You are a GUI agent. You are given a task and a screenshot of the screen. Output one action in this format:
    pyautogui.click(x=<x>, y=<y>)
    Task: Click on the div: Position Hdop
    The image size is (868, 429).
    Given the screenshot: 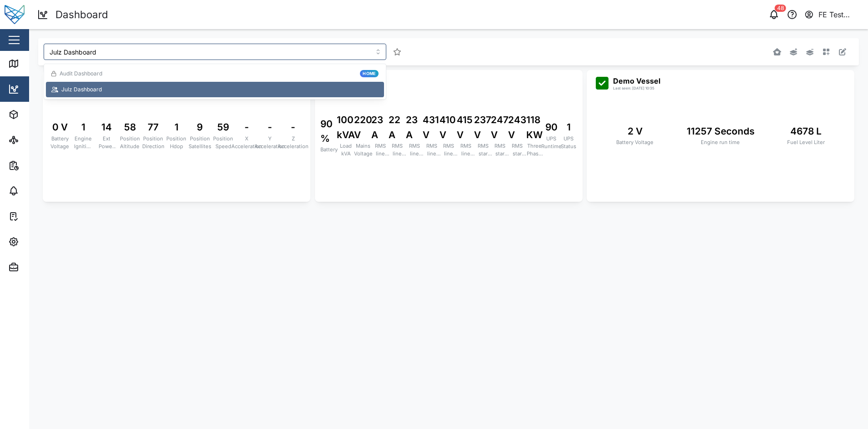 What is the action you would take?
    pyautogui.click(x=176, y=143)
    